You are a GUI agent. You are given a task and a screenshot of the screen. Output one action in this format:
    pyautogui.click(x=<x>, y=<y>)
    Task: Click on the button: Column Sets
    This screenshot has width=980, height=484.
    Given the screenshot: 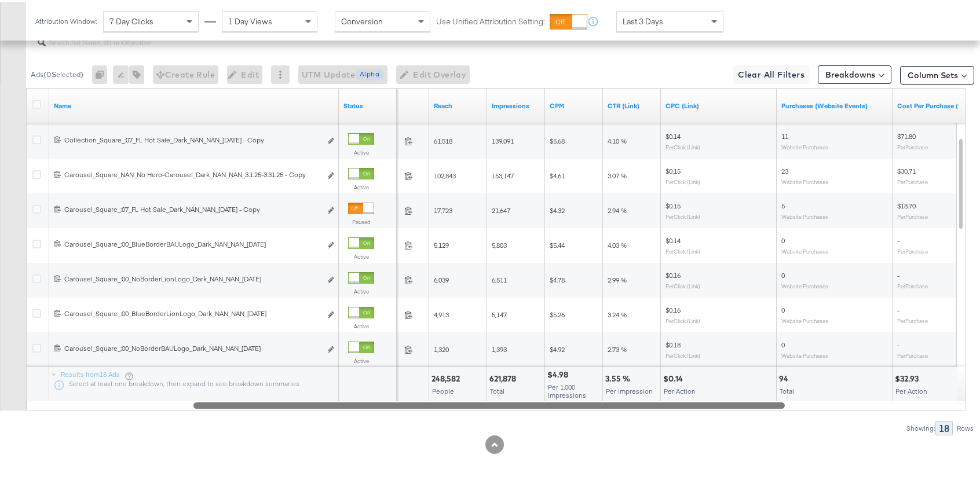 What is the action you would take?
    pyautogui.click(x=937, y=73)
    